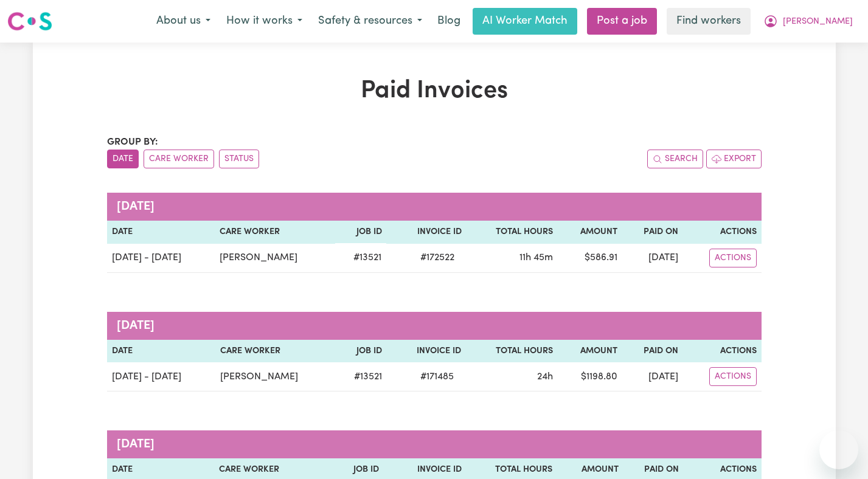 This screenshot has height=479, width=868. What do you see at coordinates (545, 377) in the screenshot?
I see `span: 24 hours` at bounding box center [545, 377].